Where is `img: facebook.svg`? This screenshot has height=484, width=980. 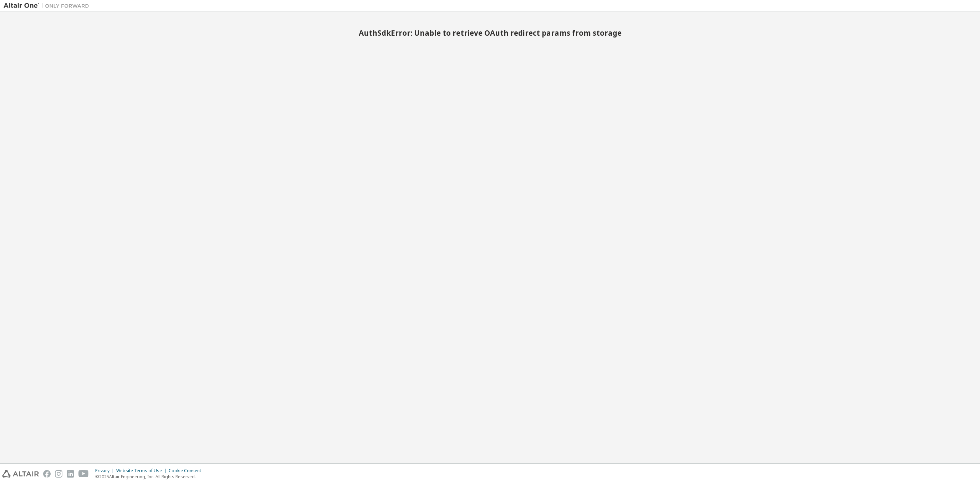
img: facebook.svg is located at coordinates (46, 473).